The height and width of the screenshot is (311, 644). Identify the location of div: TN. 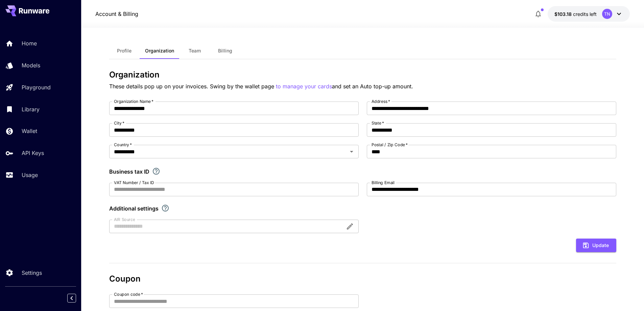
(607, 14).